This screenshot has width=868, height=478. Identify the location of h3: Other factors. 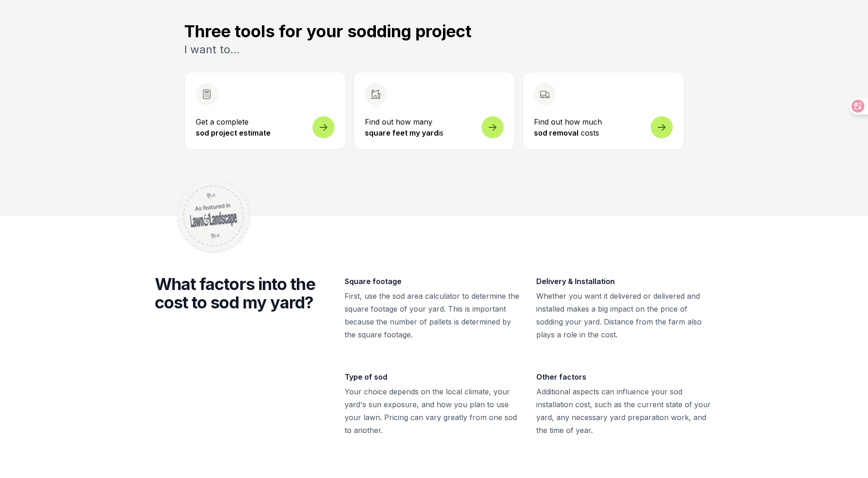
(625, 377).